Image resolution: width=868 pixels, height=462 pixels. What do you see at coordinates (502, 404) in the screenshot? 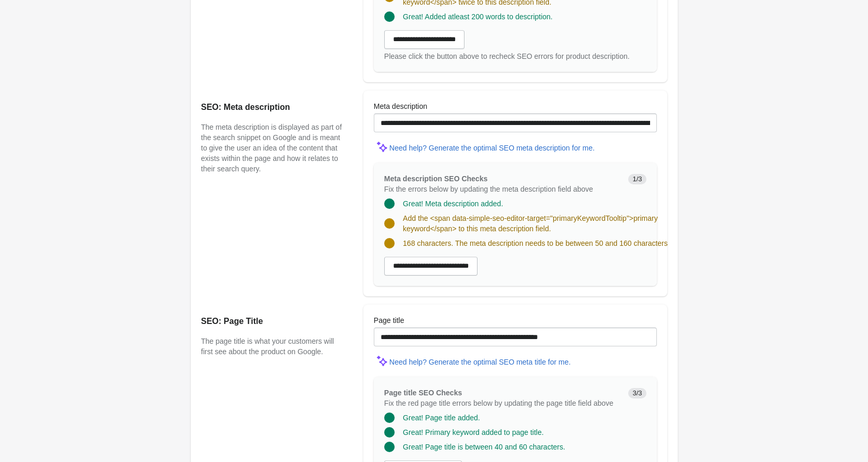
I see `p: Fix the red page title errors below by updating the page title field above` at bounding box center [502, 404].